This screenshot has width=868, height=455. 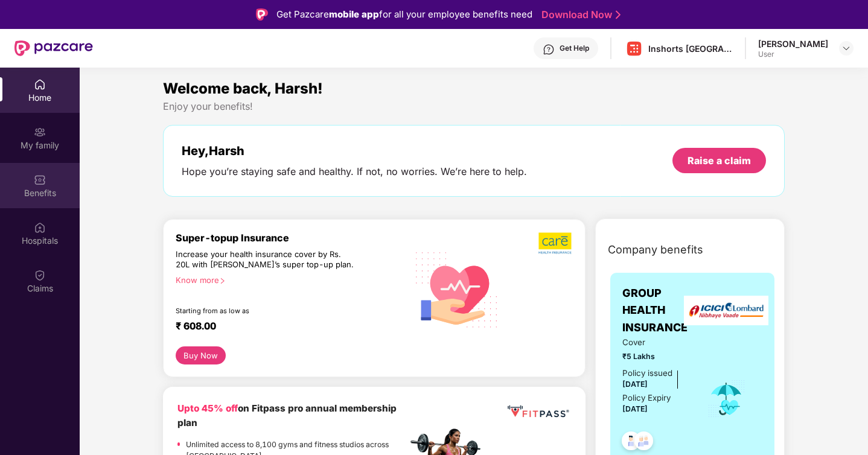 What do you see at coordinates (242, 88) in the screenshot?
I see `span: Welcome back, Harsh!` at bounding box center [242, 88].